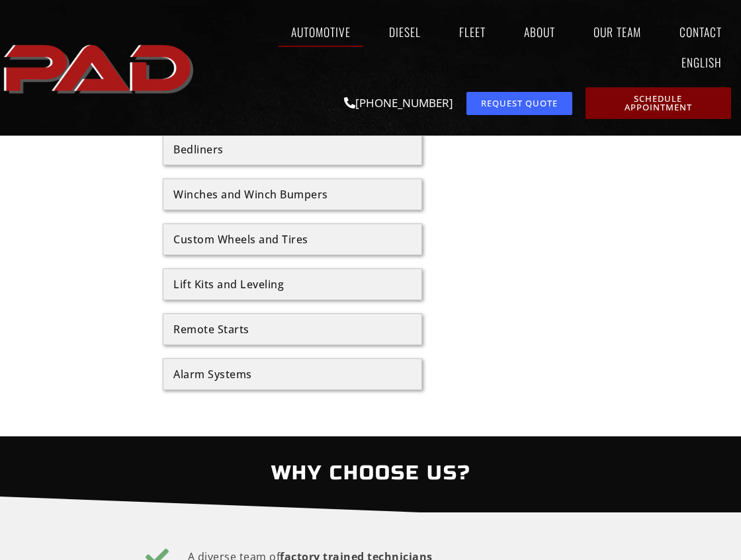 Image resolution: width=741 pixels, height=560 pixels. What do you see at coordinates (705, 62) in the screenshot?
I see `a: English` at bounding box center [705, 62].